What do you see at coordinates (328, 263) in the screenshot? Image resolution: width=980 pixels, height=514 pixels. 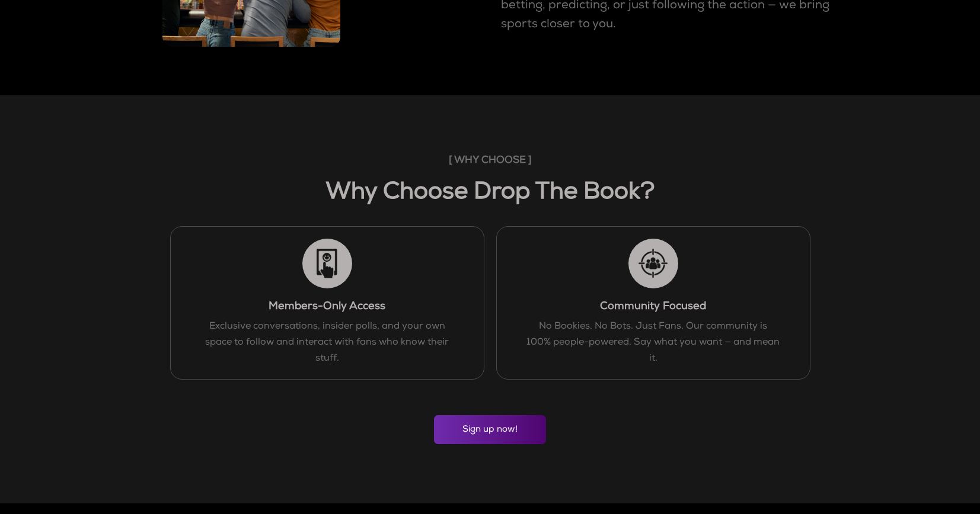 I see `img: home_choose_1.png` at bounding box center [328, 263].